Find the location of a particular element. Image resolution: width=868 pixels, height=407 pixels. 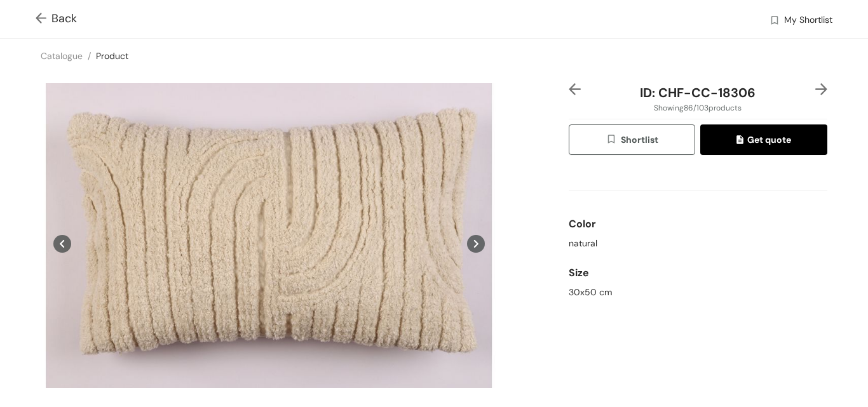

span: Shortlist is located at coordinates (631, 140).